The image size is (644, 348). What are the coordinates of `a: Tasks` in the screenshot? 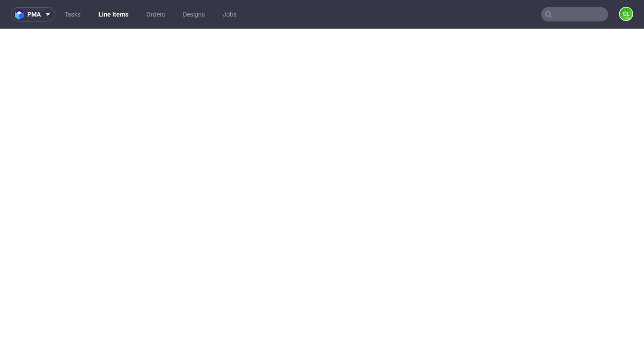 It's located at (72, 14).